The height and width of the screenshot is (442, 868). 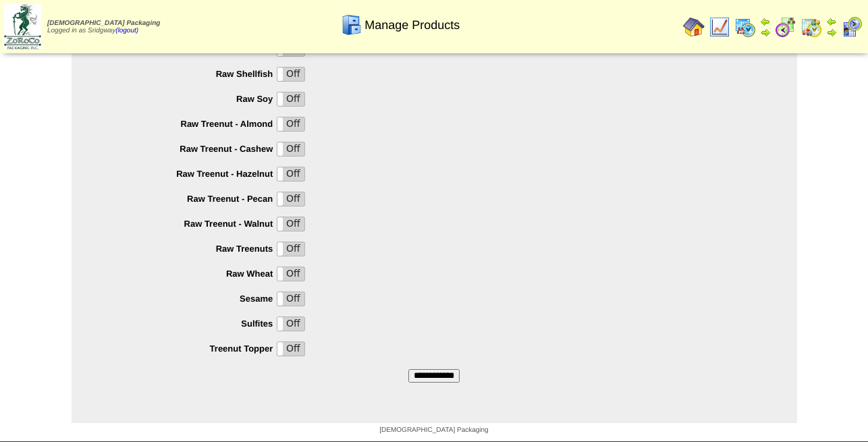 What do you see at coordinates (745, 27) in the screenshot?
I see `img: calendarprod.gif` at bounding box center [745, 27].